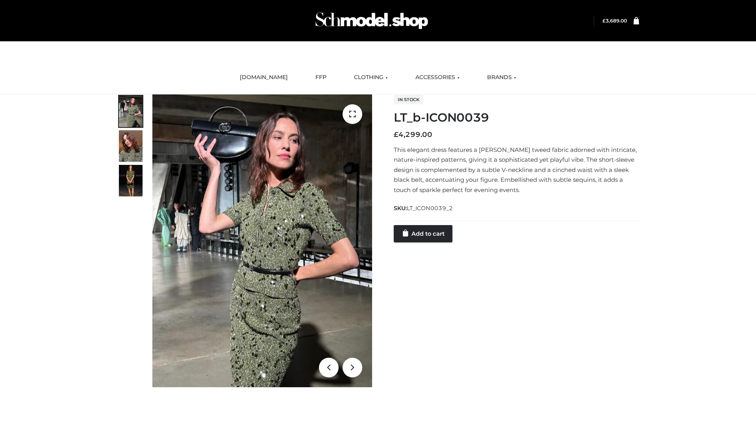 The image size is (756, 425). I want to click on a: Schmodel Admin 964, so click(372, 20).